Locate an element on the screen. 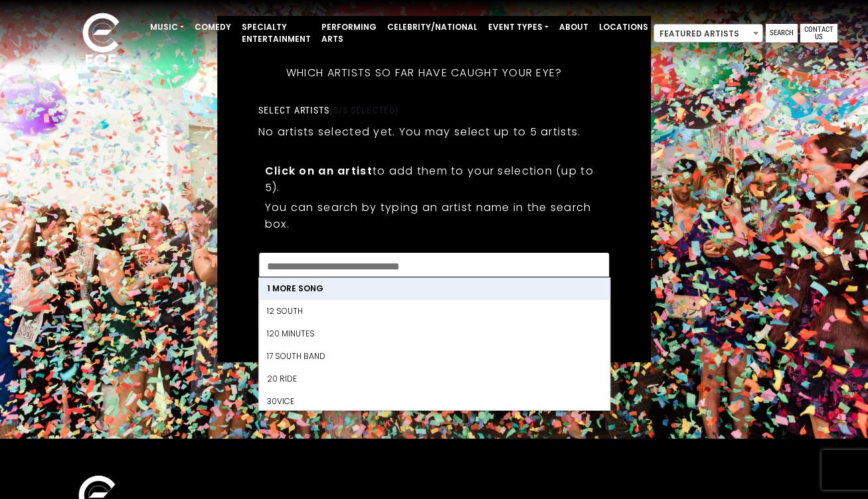 This screenshot has width=868, height=499. a: Performing Arts is located at coordinates (349, 33).